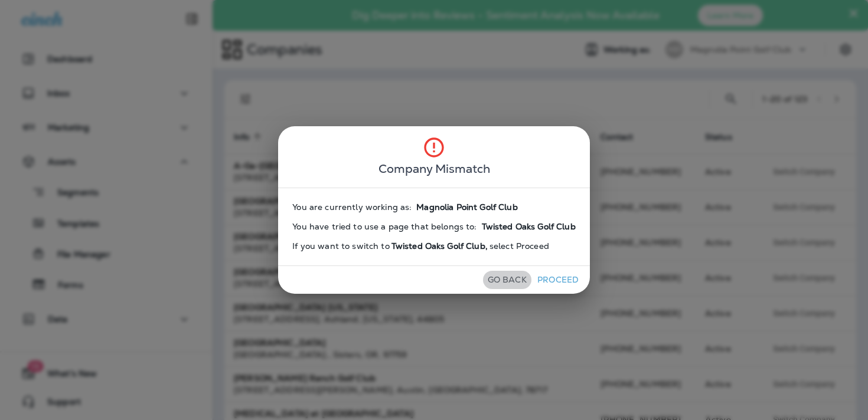  Describe the element at coordinates (558, 280) in the screenshot. I see `button: Proceed` at that location.